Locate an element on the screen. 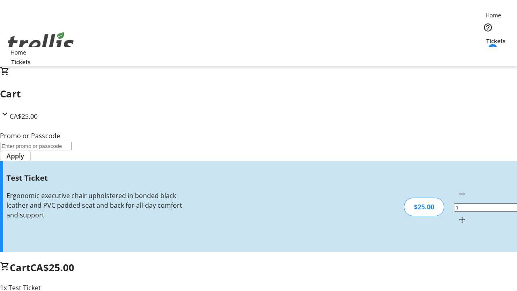 The height and width of the screenshot is (291, 517). button: Cart is located at coordinates (488, 53).